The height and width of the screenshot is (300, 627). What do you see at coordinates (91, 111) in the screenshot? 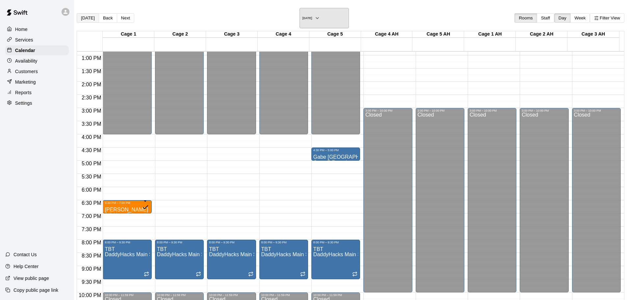
I see `span: 3:00 PM` at bounding box center [91, 111].